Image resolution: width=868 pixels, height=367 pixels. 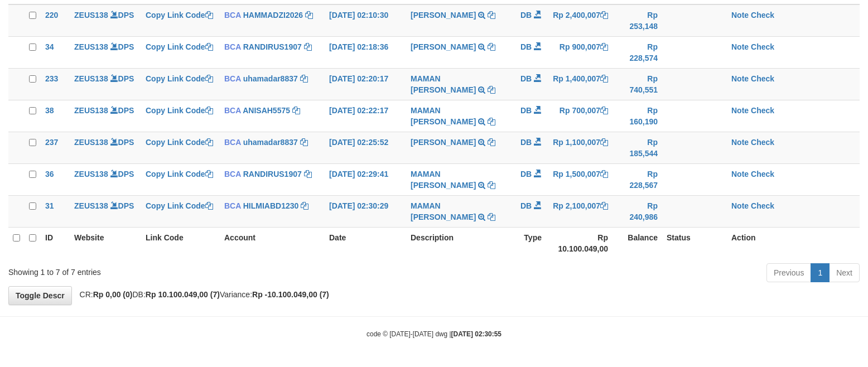 What do you see at coordinates (604, 78) in the screenshot?
I see `a: Copy Rp 1,400,007 to clipboard` at bounding box center [604, 78].